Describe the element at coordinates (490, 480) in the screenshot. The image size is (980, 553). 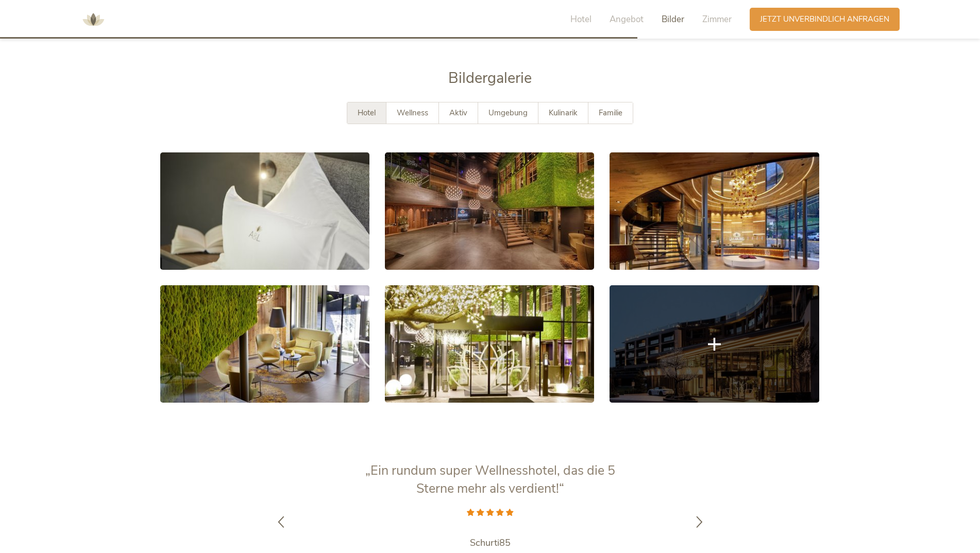
I see `span: „Ein rundum super Wellnesshotel, das die 5 Sterne mehr als verdient!“` at that location.